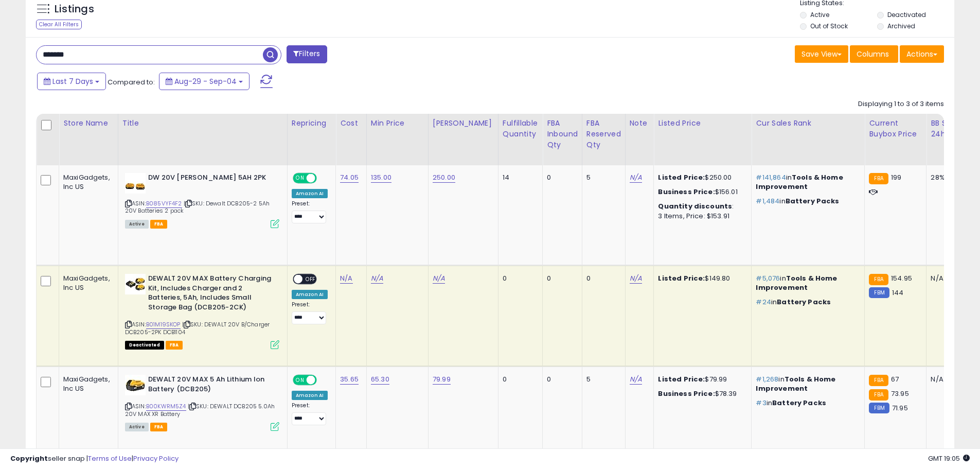 The width and height of the screenshot is (980, 469). Describe the element at coordinates (879, 408) in the screenshot. I see `small: FBM` at that location.